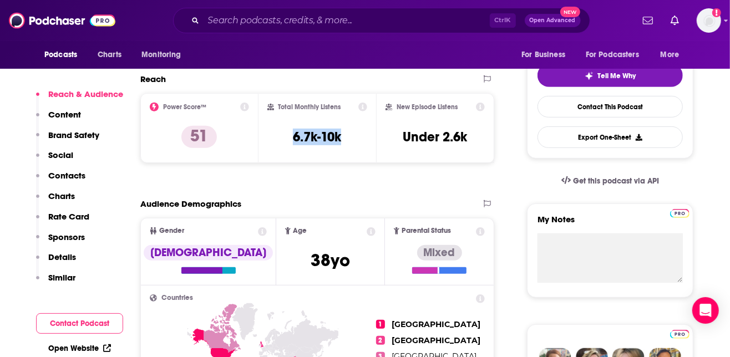 This screenshot has width=730, height=357. I want to click on label: My Notes, so click(611, 224).